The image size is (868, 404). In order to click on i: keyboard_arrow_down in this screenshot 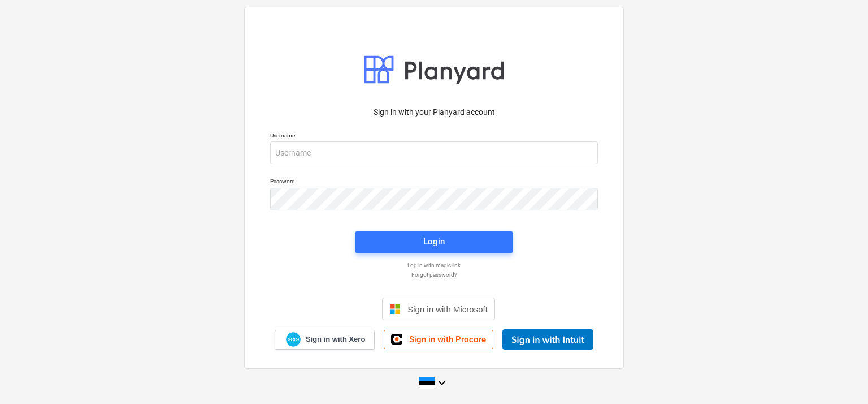, I will do `click(442, 383)`.